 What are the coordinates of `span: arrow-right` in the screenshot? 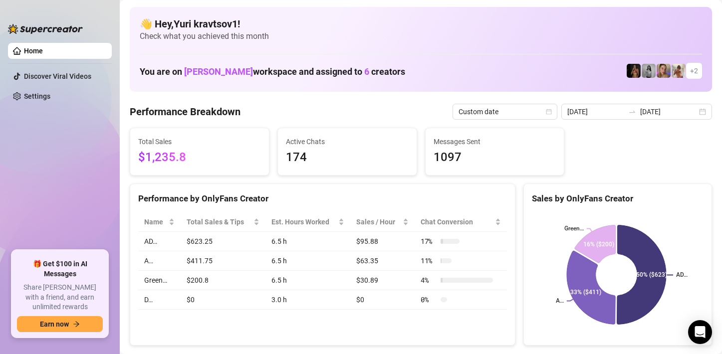 It's located at (76, 324).